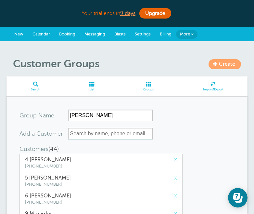  I want to click on label: Add a Customer, so click(41, 134).